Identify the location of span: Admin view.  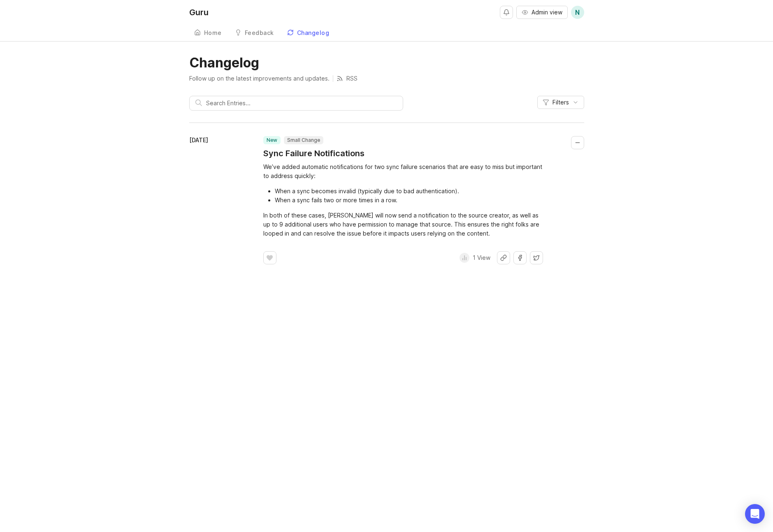
(547, 12).